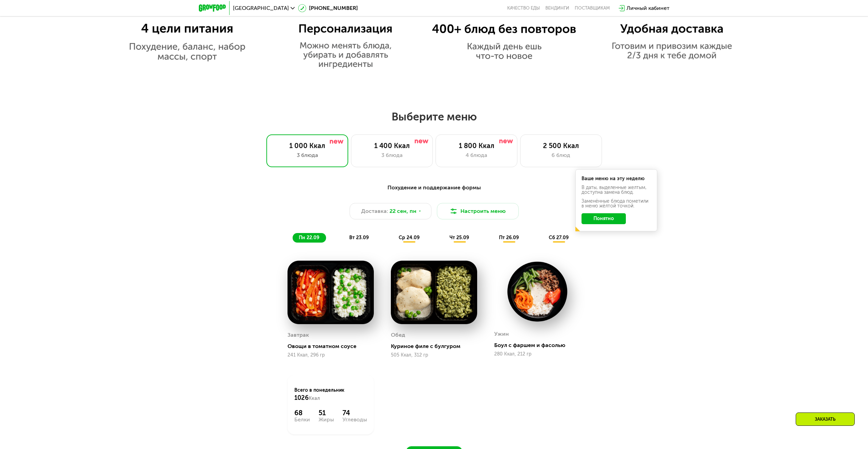 This screenshot has height=449, width=868. What do you see at coordinates (326, 420) in the screenshot?
I see `div: Жиры` at bounding box center [326, 420].